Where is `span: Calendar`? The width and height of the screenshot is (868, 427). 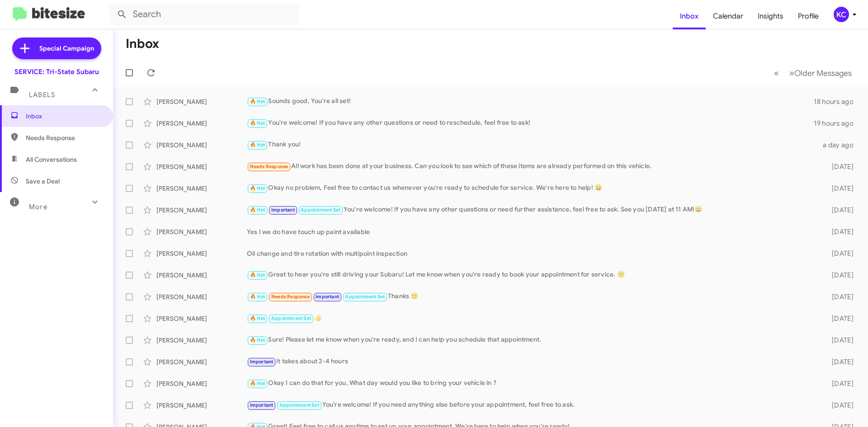
span: Calendar is located at coordinates (728, 16).